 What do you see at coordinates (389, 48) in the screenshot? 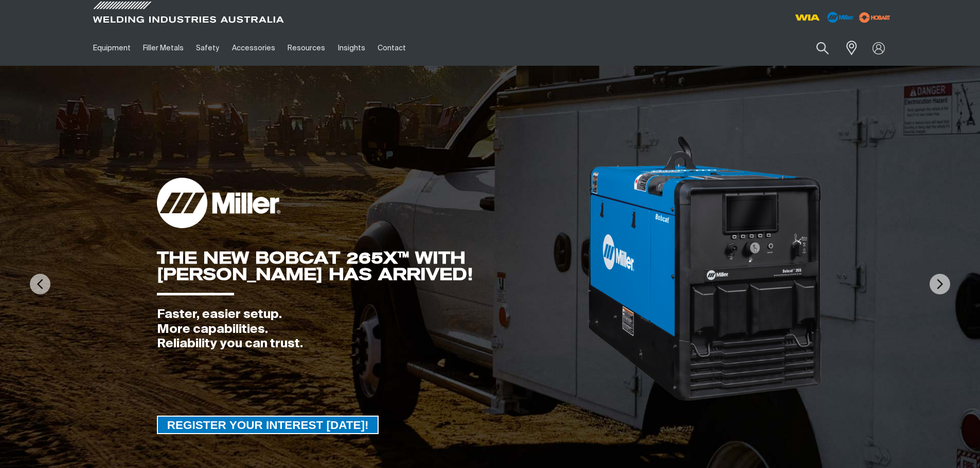
I see `nav: Main` at bounding box center [389, 48].